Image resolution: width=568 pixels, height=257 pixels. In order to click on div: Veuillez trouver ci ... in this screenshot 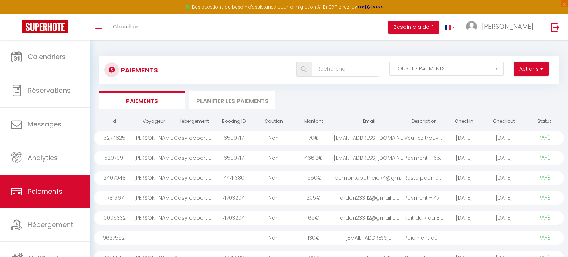, I will do `click(424, 138)`.